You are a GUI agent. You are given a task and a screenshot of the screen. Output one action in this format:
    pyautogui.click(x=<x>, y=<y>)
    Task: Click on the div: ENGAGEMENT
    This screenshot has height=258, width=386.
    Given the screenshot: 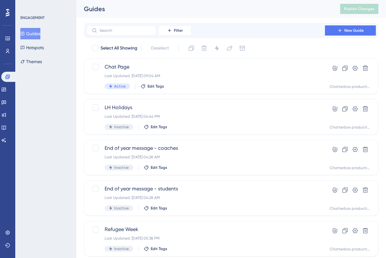 What is the action you would take?
    pyautogui.click(x=32, y=18)
    